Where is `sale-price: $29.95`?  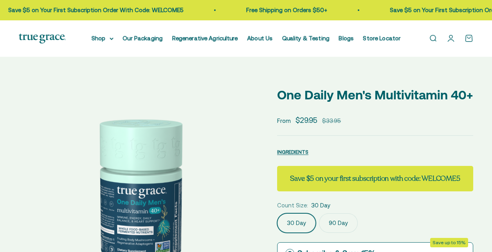 sale-price: $29.95 is located at coordinates (306, 120).